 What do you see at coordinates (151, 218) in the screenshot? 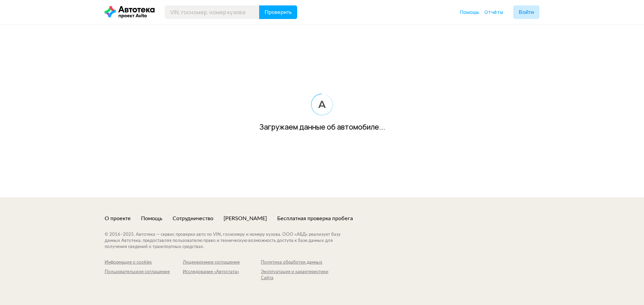
I see `div: Помощь` at bounding box center [151, 218].